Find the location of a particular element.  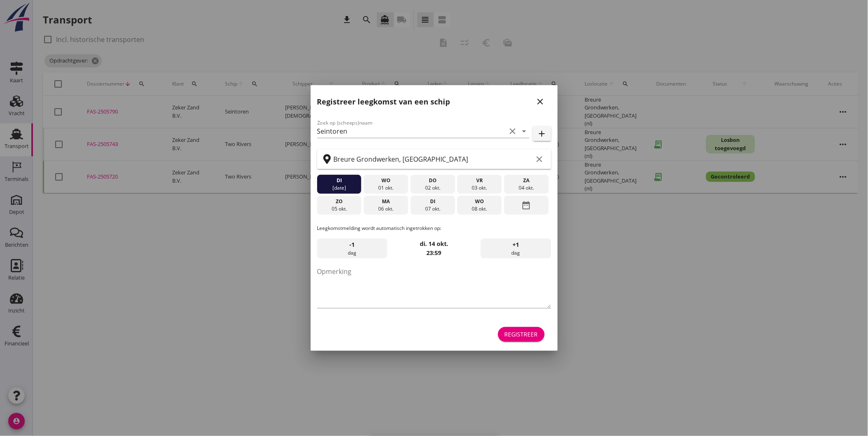

span: +1 is located at coordinates (515, 245).